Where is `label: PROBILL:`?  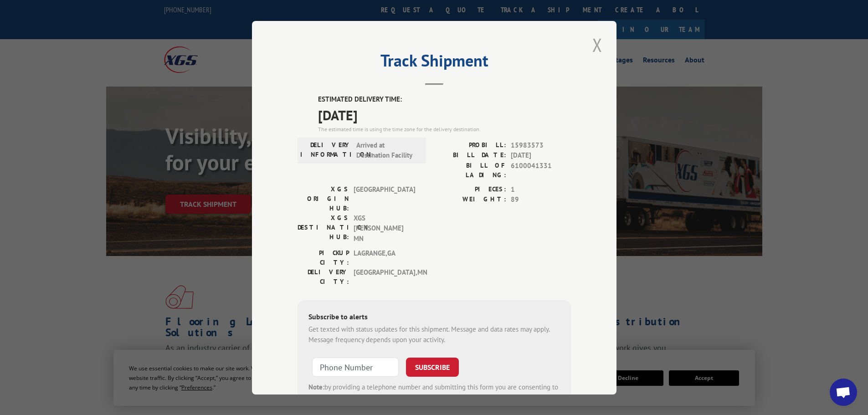
label: PROBILL: is located at coordinates (470, 145).